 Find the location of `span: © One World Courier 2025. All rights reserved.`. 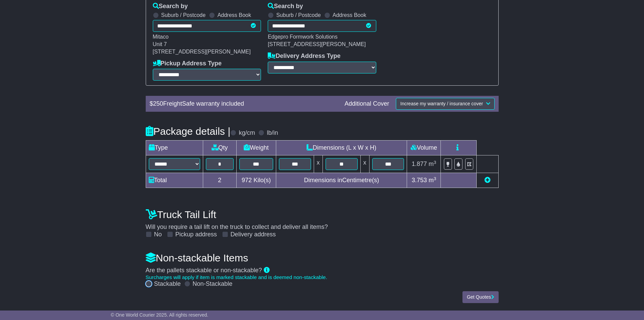

span: © One World Courier 2025. All rights reserved. is located at coordinates (160, 315).